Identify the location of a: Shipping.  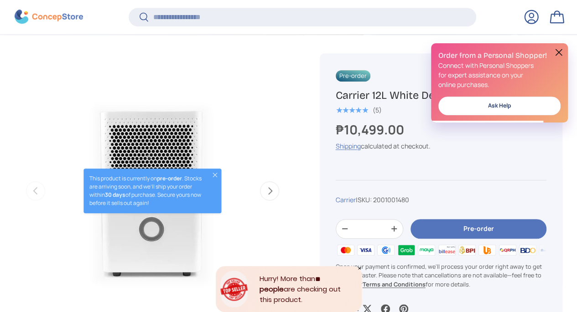
(348, 146).